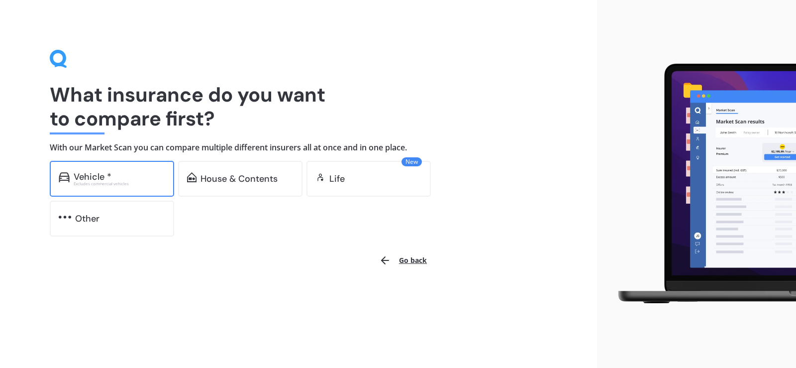 Image resolution: width=796 pixels, height=368 pixels. Describe the element at coordinates (411, 162) in the screenshot. I see `span: New` at that location.